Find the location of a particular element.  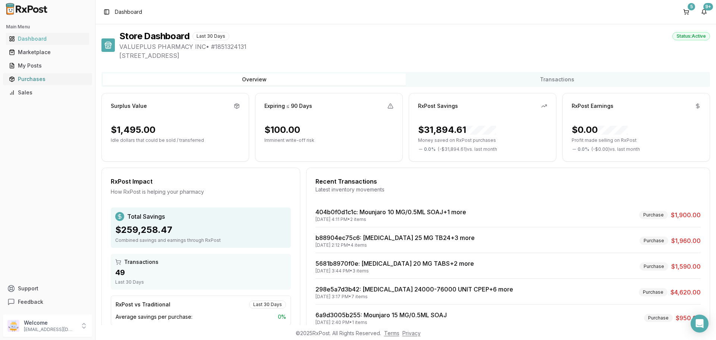

div: Expiring ≤ 90 Days is located at coordinates (288, 106).